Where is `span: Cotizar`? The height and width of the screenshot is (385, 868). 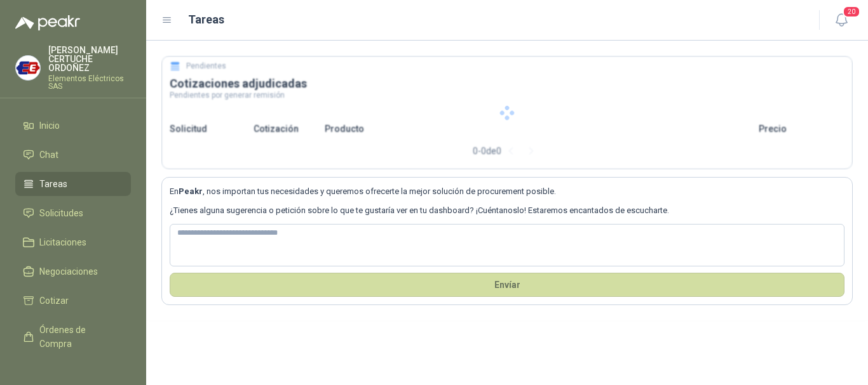
span: Cotizar is located at coordinates (54, 301).